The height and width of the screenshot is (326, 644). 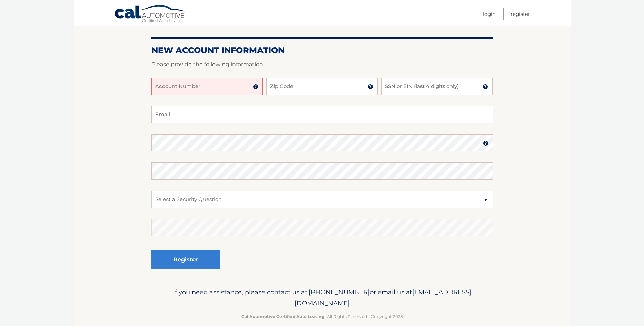 What do you see at coordinates (207, 86) in the screenshot?
I see `input: Account Number` at bounding box center [207, 86].